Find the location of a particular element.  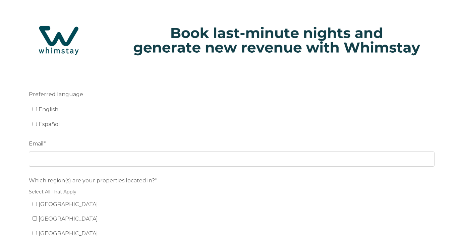

input: English is located at coordinates (35, 109).